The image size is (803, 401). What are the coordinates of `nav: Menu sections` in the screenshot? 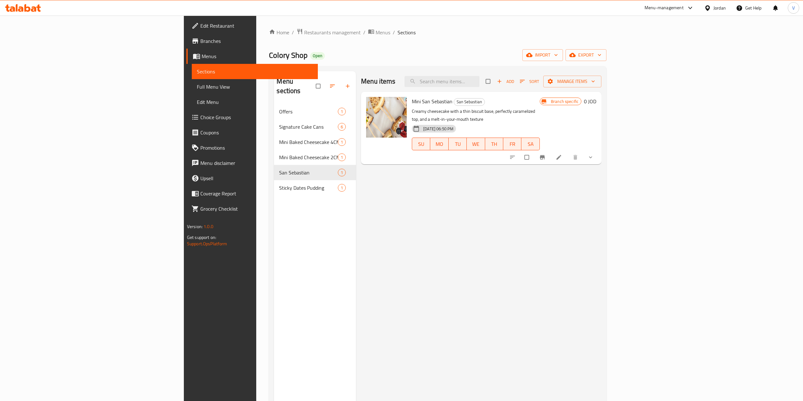 It's located at (315, 150).